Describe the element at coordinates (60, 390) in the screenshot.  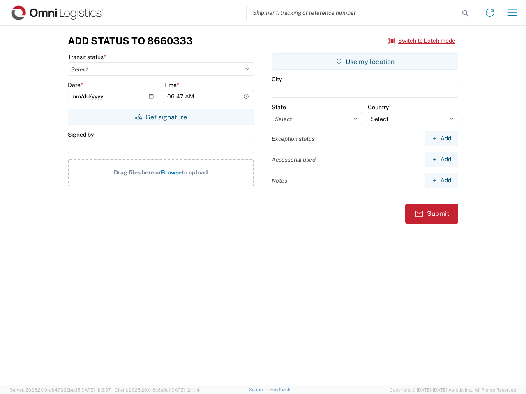
I see `span: Server: 2025.20.0-db47332bad5` at that location.